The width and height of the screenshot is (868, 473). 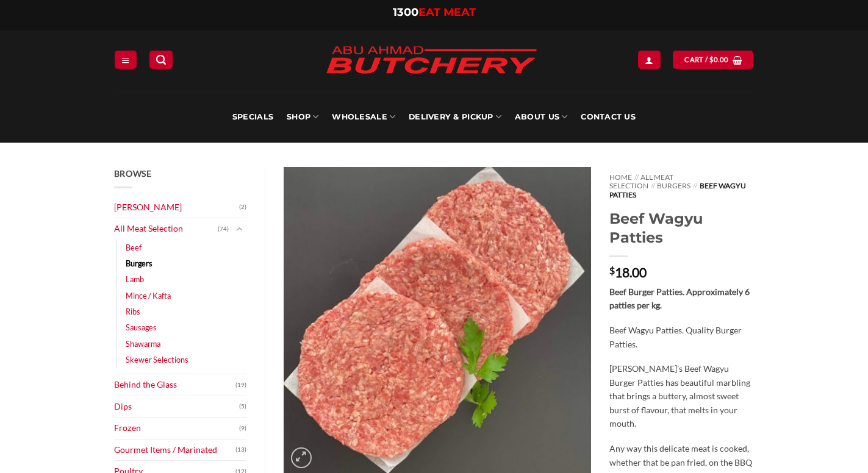 I want to click on bdi: 0.00, so click(x=719, y=59).